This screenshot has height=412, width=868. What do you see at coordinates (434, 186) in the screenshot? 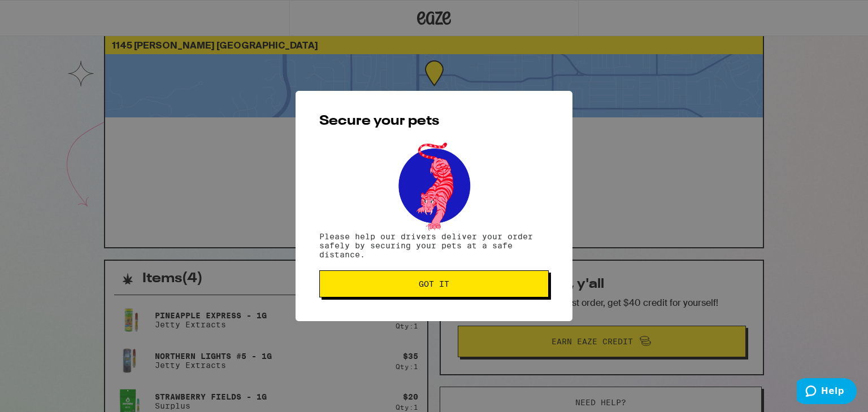
I see `img: pets` at bounding box center [434, 186].